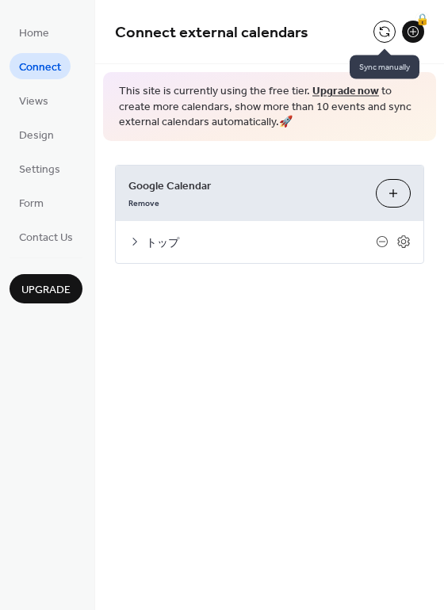 This screenshot has height=610, width=444. What do you see at coordinates (33, 100) in the screenshot?
I see `a: Views` at bounding box center [33, 100].